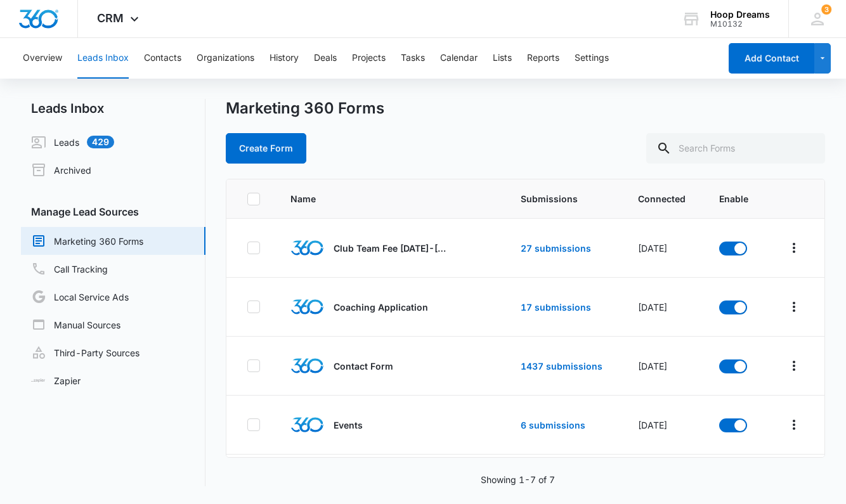 The image size is (846, 504). What do you see at coordinates (76, 325) in the screenshot?
I see `a: Manual Sources` at bounding box center [76, 325].